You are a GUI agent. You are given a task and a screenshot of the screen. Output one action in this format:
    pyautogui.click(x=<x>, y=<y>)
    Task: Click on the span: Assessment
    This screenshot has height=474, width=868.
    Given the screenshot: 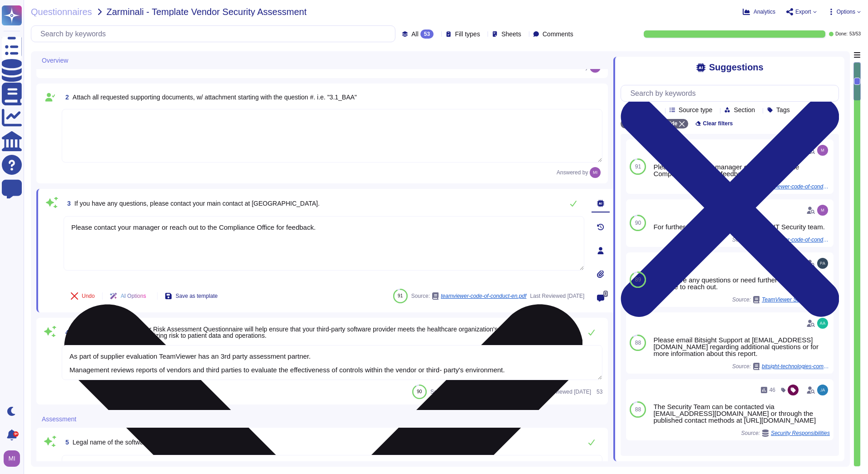 What is the action you would take?
    pyautogui.click(x=59, y=419)
    